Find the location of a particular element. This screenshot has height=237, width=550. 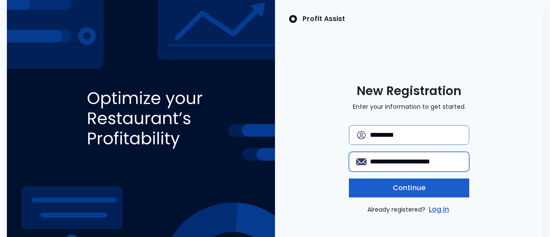

p: Profit Assist is located at coordinates (324, 19).